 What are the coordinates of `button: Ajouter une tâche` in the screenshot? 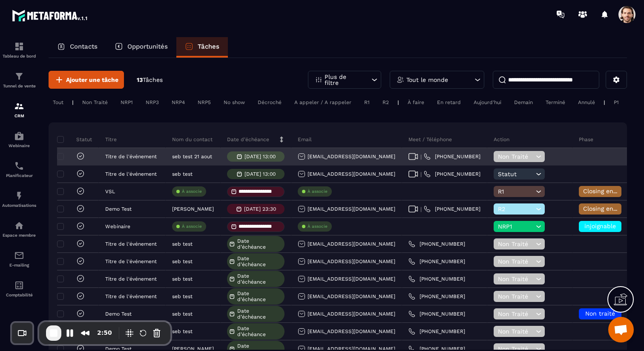 It's located at (86, 80).